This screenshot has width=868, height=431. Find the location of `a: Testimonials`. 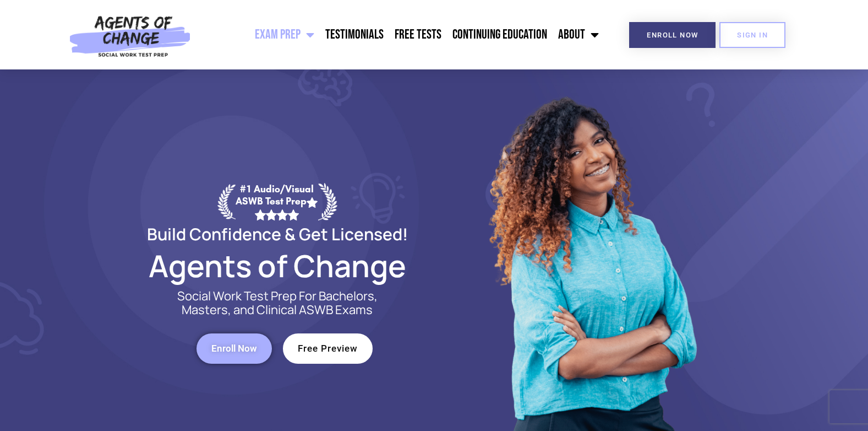

a: Testimonials is located at coordinates (354, 35).